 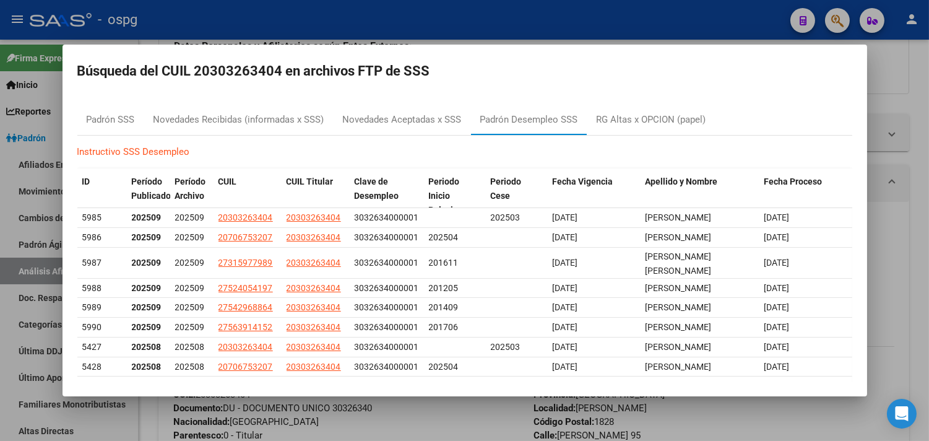 What do you see at coordinates (152, 188) in the screenshot?
I see `span: Período Publicado` at bounding box center [152, 188].